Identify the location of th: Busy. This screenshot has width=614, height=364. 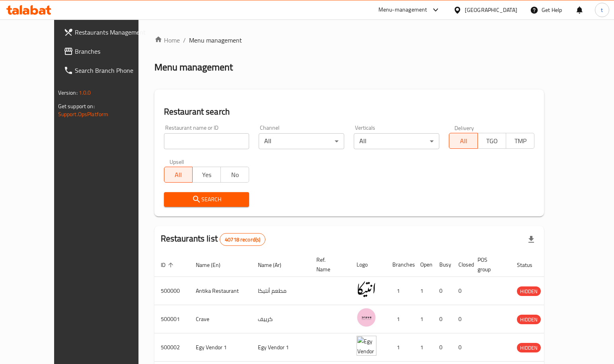
(442, 265).